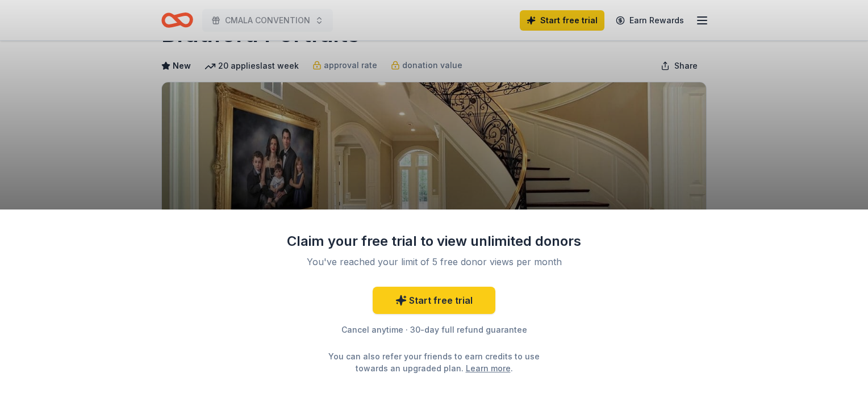 The width and height of the screenshot is (868, 419). I want to click on div: Cancel anytime · 30-day full refund guarantee, so click(434, 329).